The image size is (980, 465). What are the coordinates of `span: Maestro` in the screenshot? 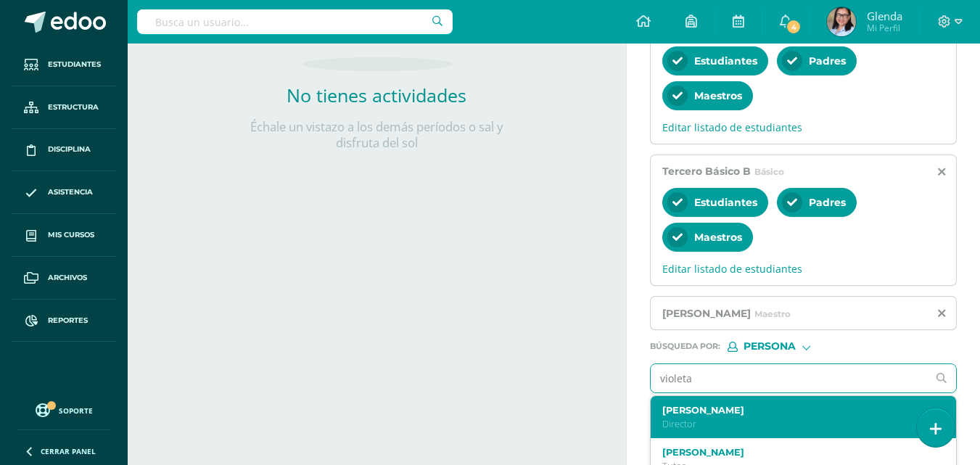 It's located at (773, 313).